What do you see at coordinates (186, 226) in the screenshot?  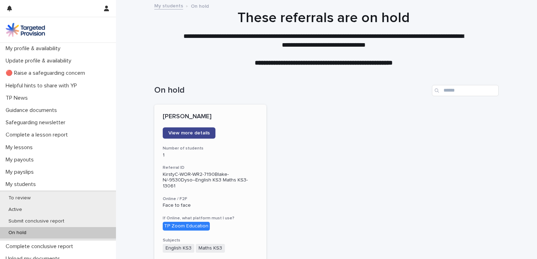 I see `div: TP Zoom Education` at bounding box center [186, 226].